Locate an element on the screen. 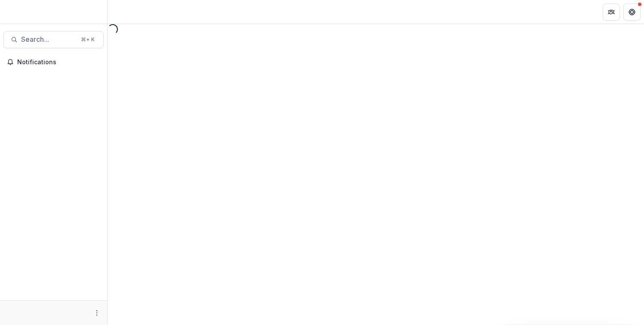 The image size is (644, 325). button: Notifications is located at coordinates (53, 62).